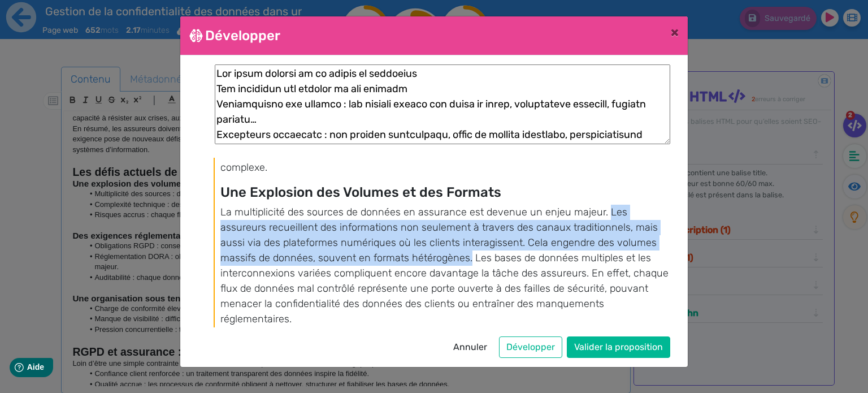  Describe the element at coordinates (235, 36) in the screenshot. I see `h4: Développer` at that location.